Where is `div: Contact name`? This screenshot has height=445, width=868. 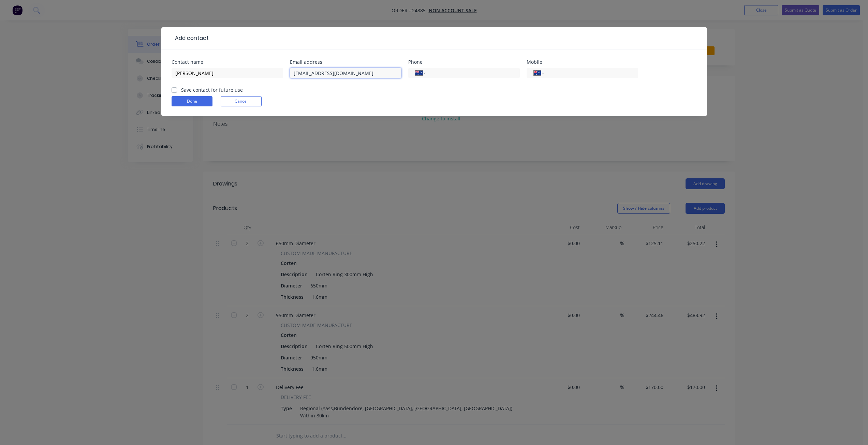
div: Contact name is located at coordinates (227, 62).